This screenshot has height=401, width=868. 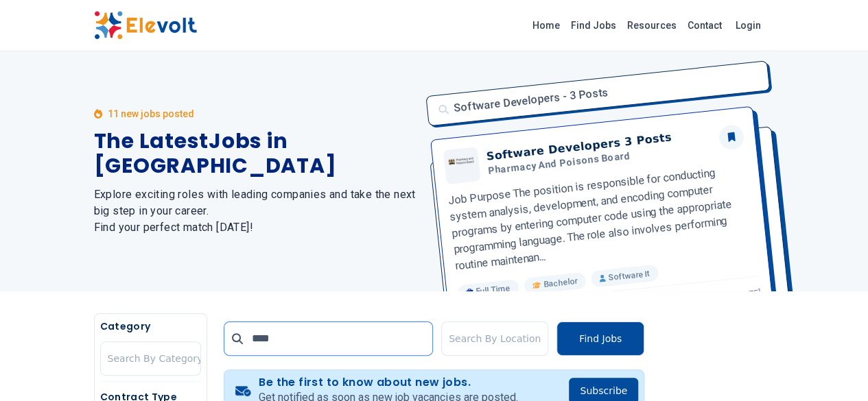 What do you see at coordinates (145, 25) in the screenshot?
I see `img: Elevolt` at bounding box center [145, 25].